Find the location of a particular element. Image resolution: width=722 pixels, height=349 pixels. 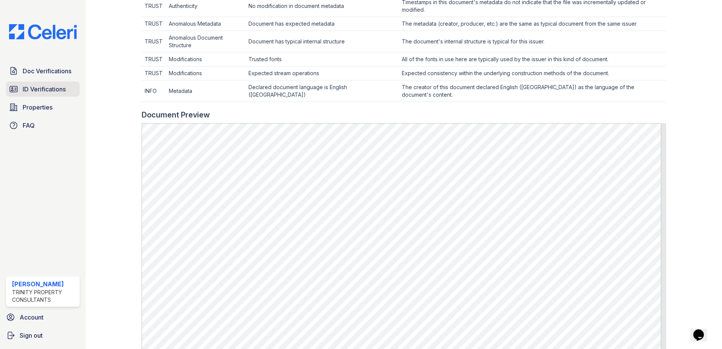

td: The document's internal structure is typical for this issuer. is located at coordinates (532, 42).